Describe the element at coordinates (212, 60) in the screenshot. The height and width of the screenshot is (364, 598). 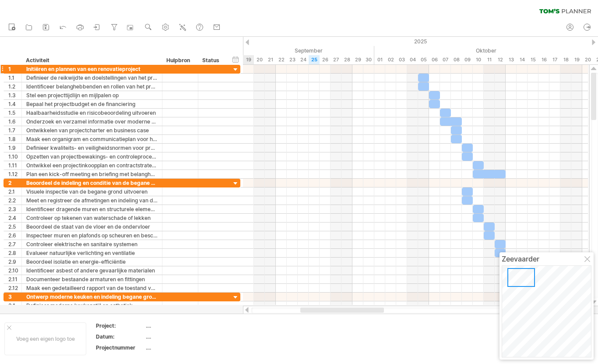
I see `div: Status` at that location.